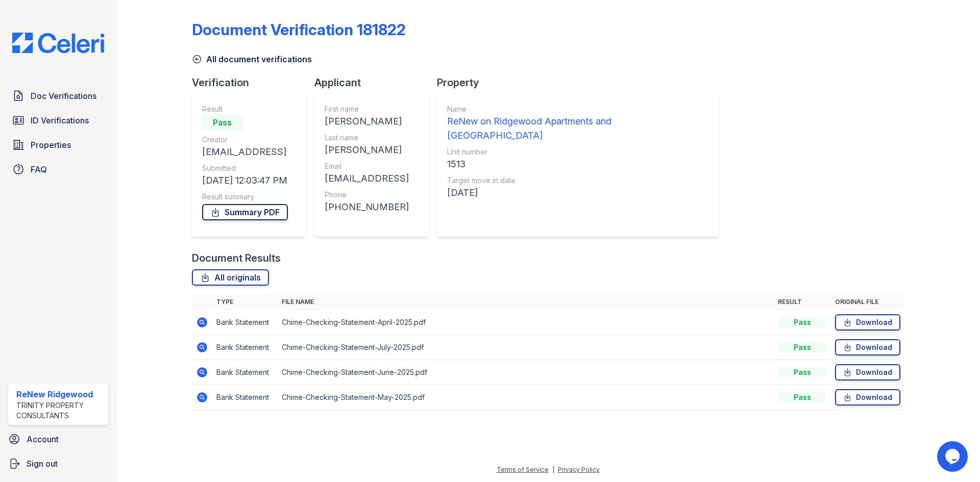  What do you see at coordinates (578, 152) in the screenshot?
I see `div: Unit number` at bounding box center [578, 152].